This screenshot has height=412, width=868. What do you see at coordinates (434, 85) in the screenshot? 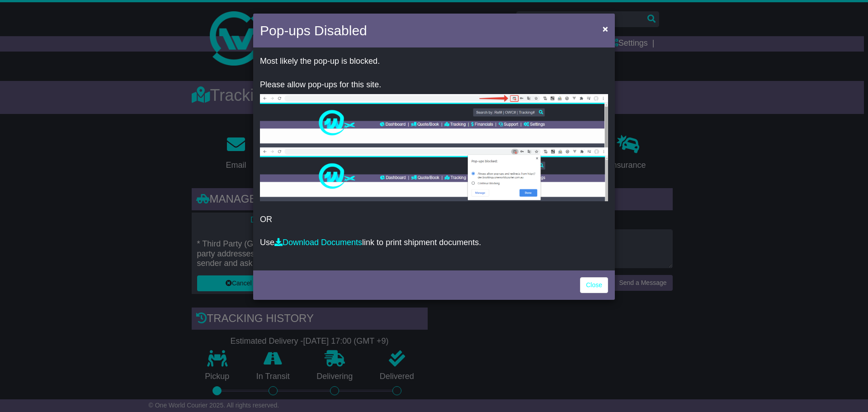
I see `p: Please allow pop-ups for this site.` at bounding box center [434, 85].